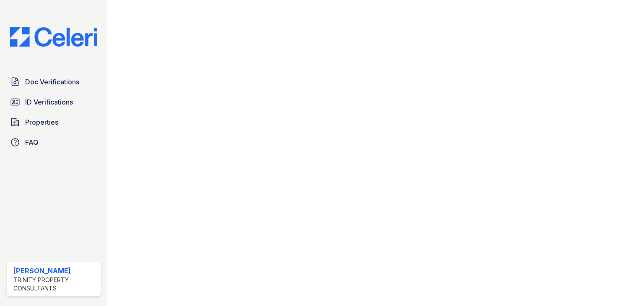 This screenshot has height=306, width=644. What do you see at coordinates (53, 82) in the screenshot?
I see `a: Doc Verifications` at bounding box center [53, 82].